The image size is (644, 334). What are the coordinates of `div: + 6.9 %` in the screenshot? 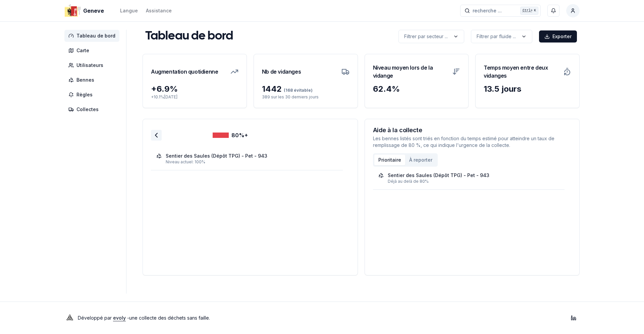 It's located at (195, 89).